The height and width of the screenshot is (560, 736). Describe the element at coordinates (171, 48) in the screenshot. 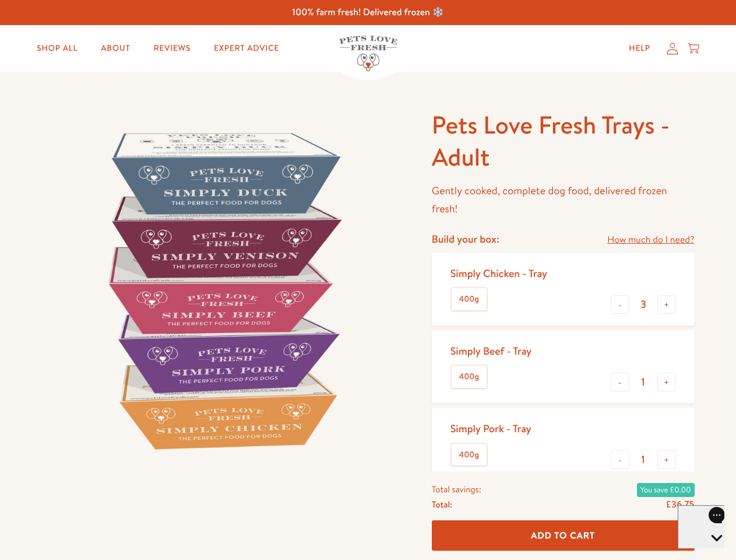

I see `a: Reviews` at that location.